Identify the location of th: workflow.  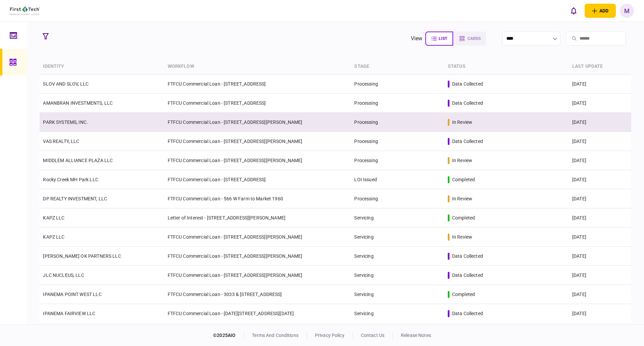
(258, 67).